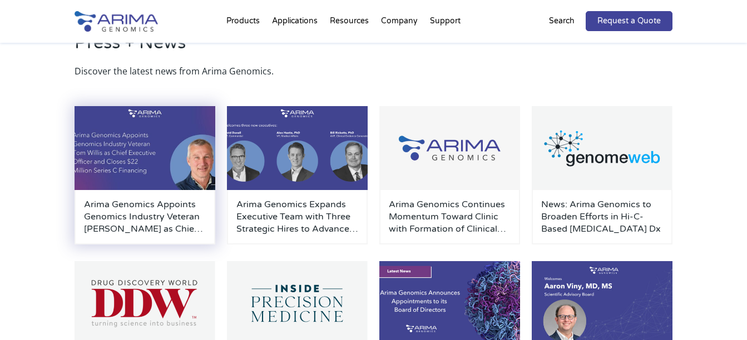 The height and width of the screenshot is (340, 747). Describe the element at coordinates (602, 148) in the screenshot. I see `img: GenomeWeb_Press-Release_Logo-500x300.png` at that location.